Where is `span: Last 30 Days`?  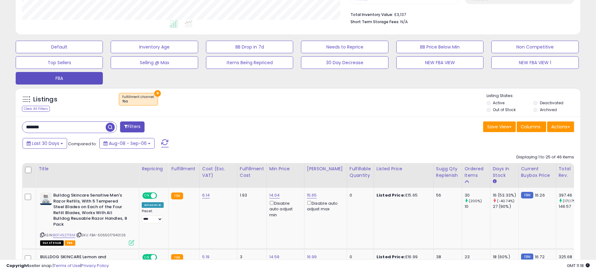 span: Last 30 Days is located at coordinates (45, 144).